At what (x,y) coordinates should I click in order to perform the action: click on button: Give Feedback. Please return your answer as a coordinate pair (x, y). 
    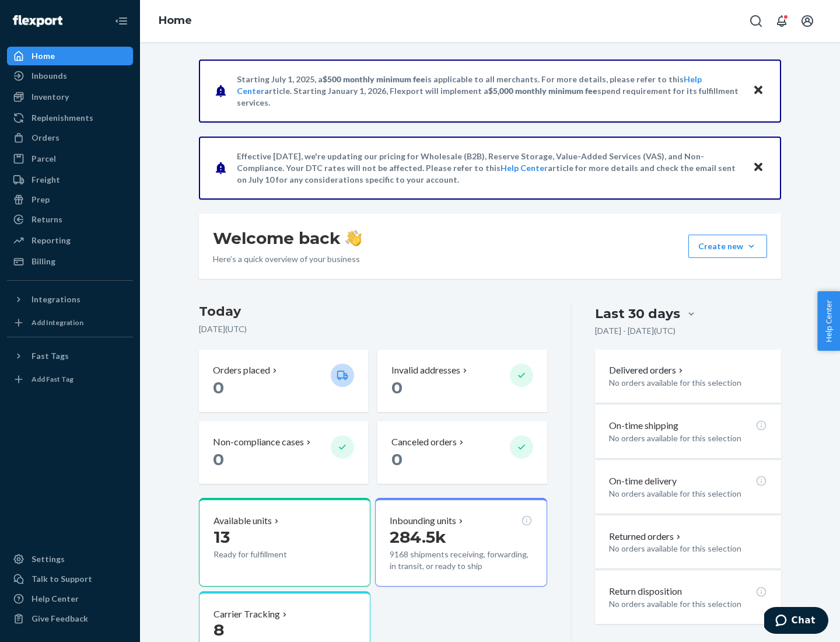
    Looking at the image, I should click on (70, 619).